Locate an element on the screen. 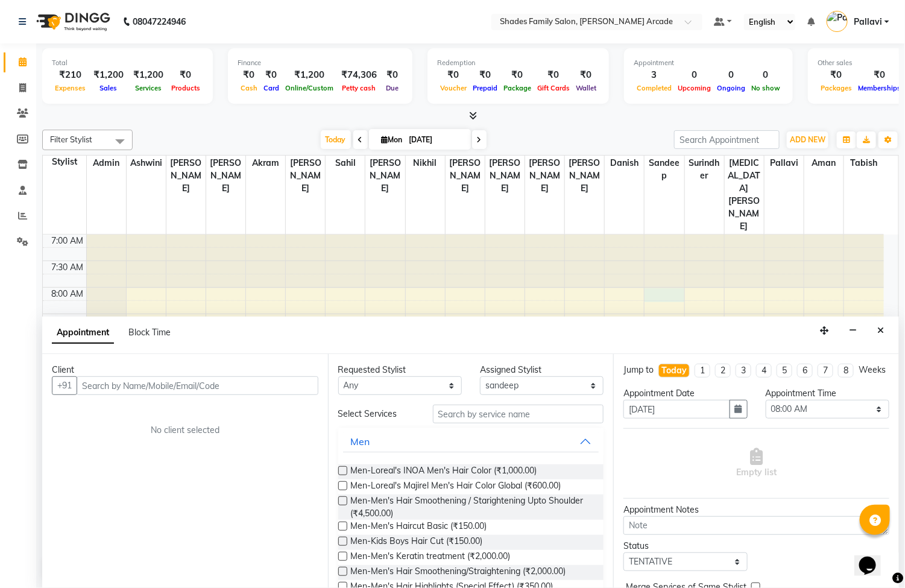 This screenshot has width=905, height=588. input: Search by service name is located at coordinates (519, 414).